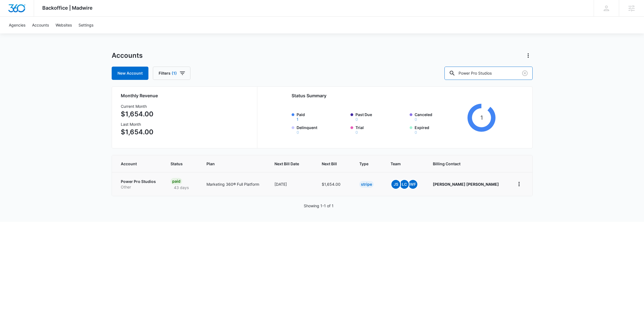 This screenshot has width=644, height=325. I want to click on p: Showing 1-1 of 1, so click(319, 206).